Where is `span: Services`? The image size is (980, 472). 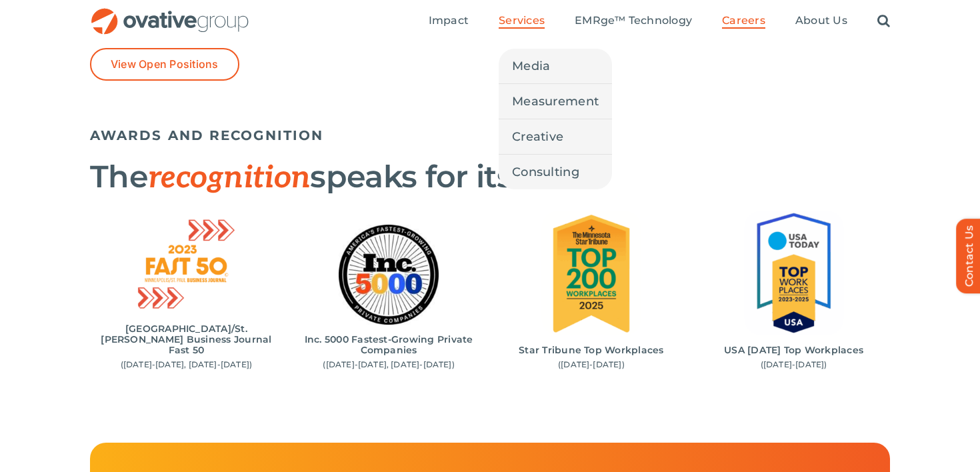 span: Services is located at coordinates (521, 20).